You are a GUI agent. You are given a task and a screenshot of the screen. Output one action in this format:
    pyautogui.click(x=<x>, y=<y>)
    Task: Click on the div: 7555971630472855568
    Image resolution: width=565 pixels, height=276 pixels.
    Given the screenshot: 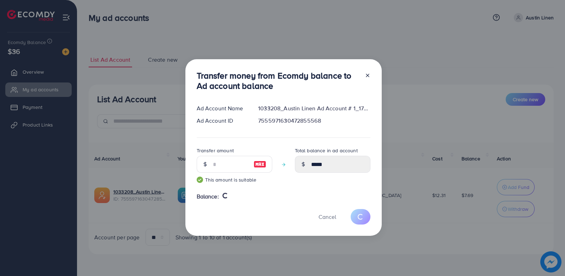 What is the action you would take?
    pyautogui.click(x=314, y=121)
    